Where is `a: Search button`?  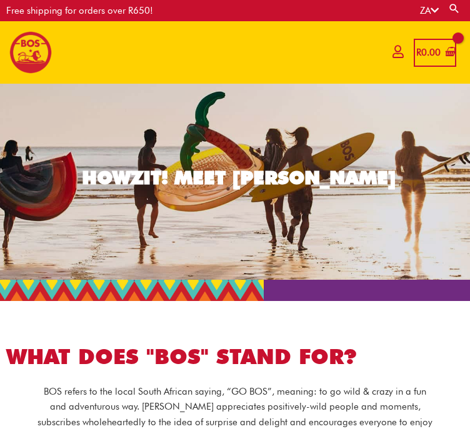
a: Search button is located at coordinates (455, 8).